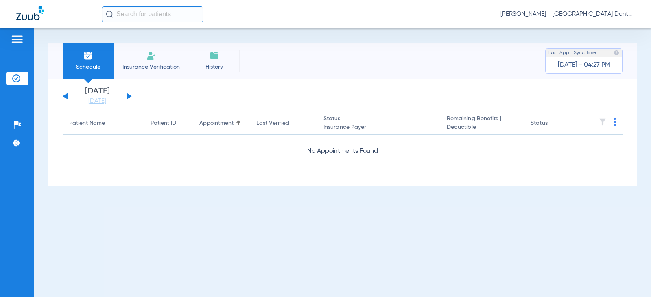 The height and width of the screenshot is (297, 651). I want to click on span: Last Appt. Sync Time:, so click(573, 53).